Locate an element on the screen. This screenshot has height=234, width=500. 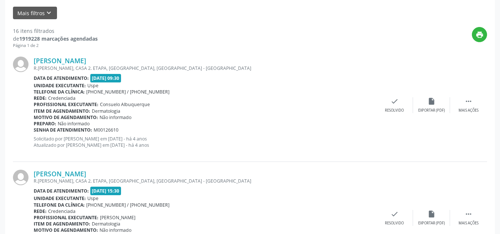
b: Preparo: is located at coordinates (45, 123).